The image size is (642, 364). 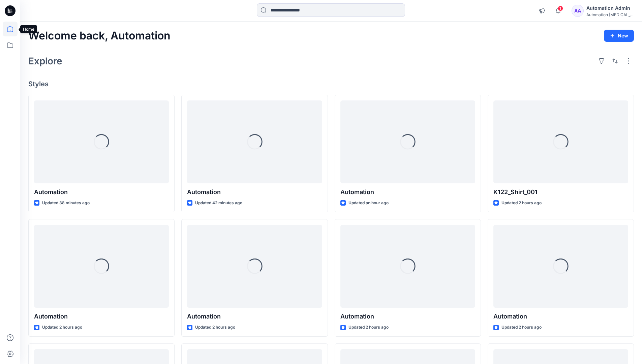 I want to click on div: Automation Admin, so click(x=610, y=8).